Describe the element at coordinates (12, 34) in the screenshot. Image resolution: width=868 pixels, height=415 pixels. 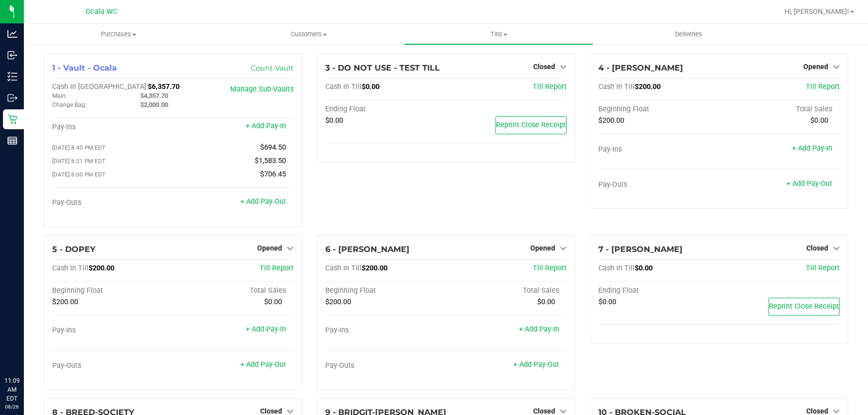
I see `inline-svg: Analytics` at that location.